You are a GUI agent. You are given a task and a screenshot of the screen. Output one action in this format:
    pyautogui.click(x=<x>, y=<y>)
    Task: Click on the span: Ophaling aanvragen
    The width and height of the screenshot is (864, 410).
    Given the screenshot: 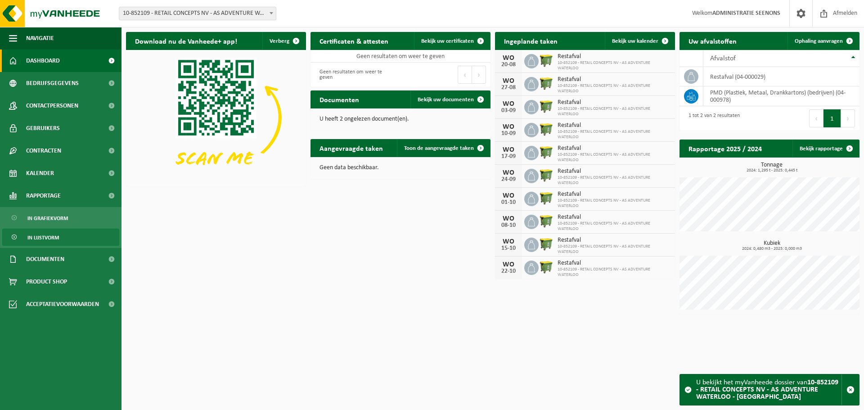 What is the action you would take?
    pyautogui.click(x=819, y=41)
    